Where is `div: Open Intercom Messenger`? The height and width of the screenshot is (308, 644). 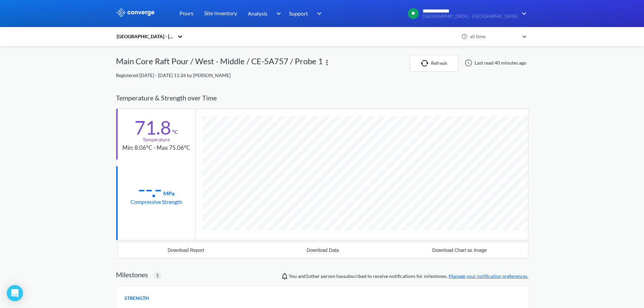
div: Open Intercom Messenger is located at coordinates (15, 293).